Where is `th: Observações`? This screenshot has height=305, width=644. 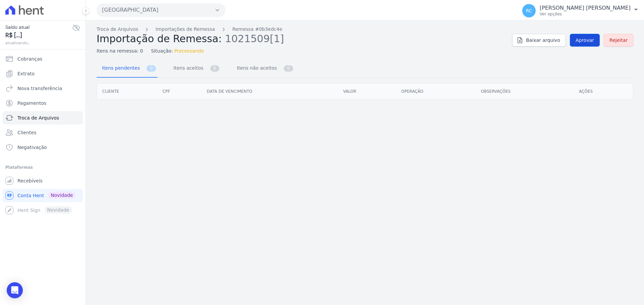 th: Observações is located at coordinates (525, 92).